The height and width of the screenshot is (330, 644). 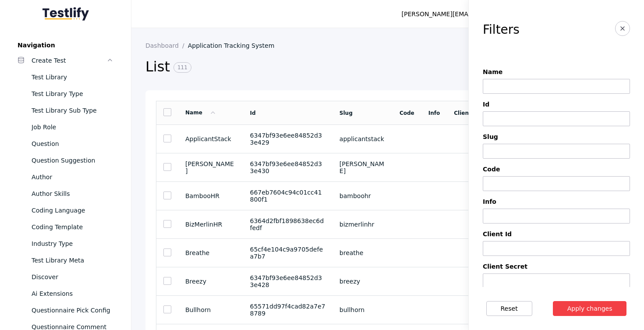 What do you see at coordinates (287, 310) in the screenshot?
I see `section: 65571dd97f4cad82a7e78789` at bounding box center [287, 310].